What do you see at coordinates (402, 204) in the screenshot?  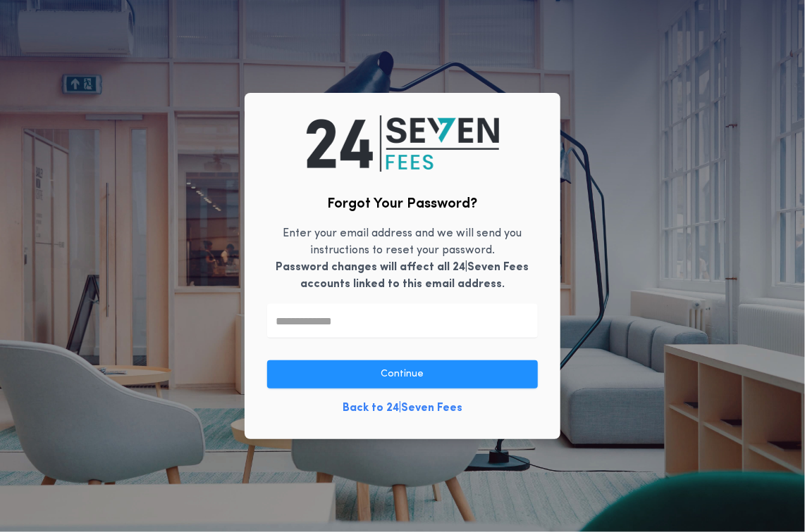 I see `h2: Forgot Your Password?` at bounding box center [402, 204].